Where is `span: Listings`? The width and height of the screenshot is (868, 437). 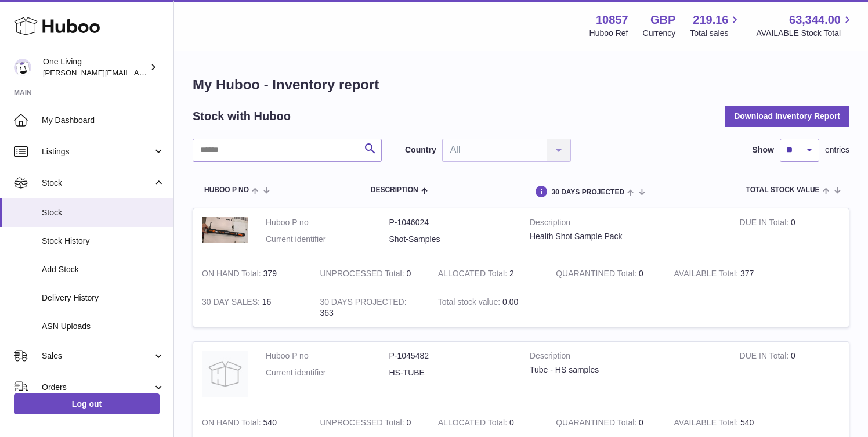
span: Listings is located at coordinates (97, 151).